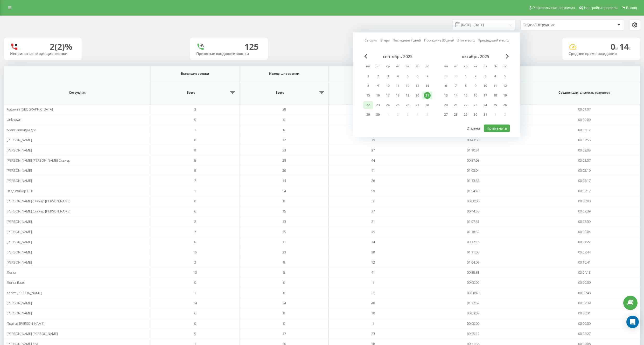  What do you see at coordinates (485, 76) in the screenshot?
I see `div: пт 3 окт. 2025 г.` at bounding box center [485, 76].